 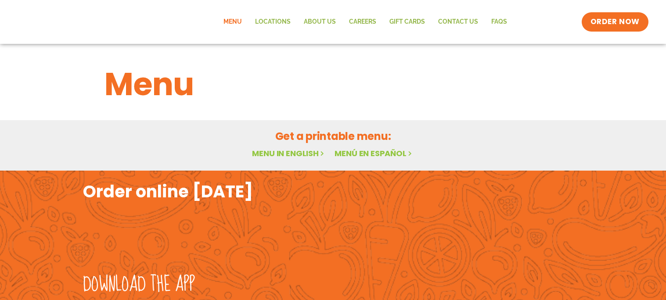 What do you see at coordinates (333, 84) in the screenshot?
I see `h1: Menu` at bounding box center [333, 84].